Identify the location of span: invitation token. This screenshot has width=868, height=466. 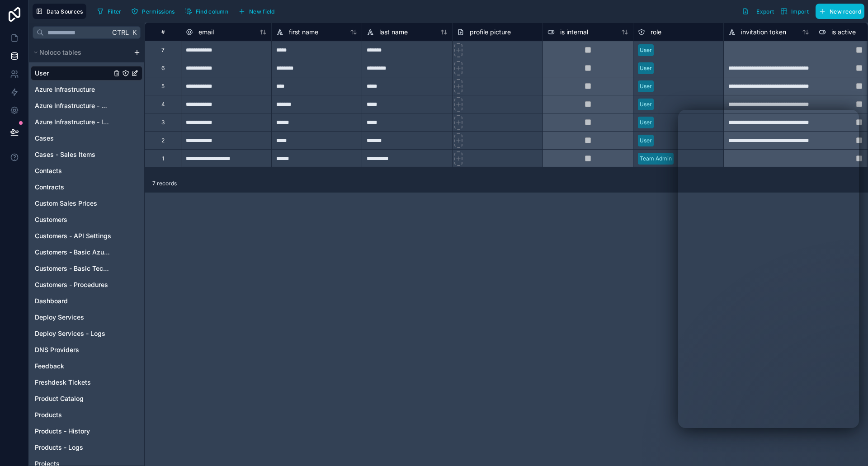
(764, 32).